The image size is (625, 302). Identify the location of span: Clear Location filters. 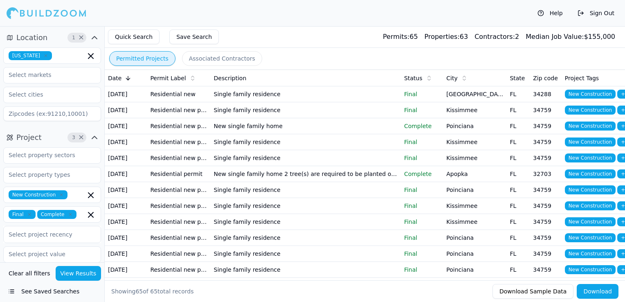
(81, 38).